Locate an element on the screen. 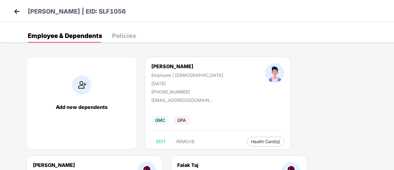  div: Employee & Dependents is located at coordinates (65, 36).